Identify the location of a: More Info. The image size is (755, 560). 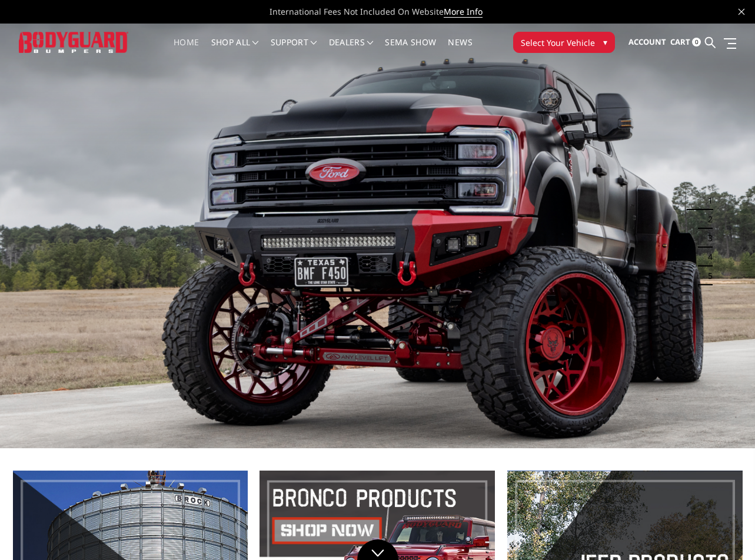
(463, 12).